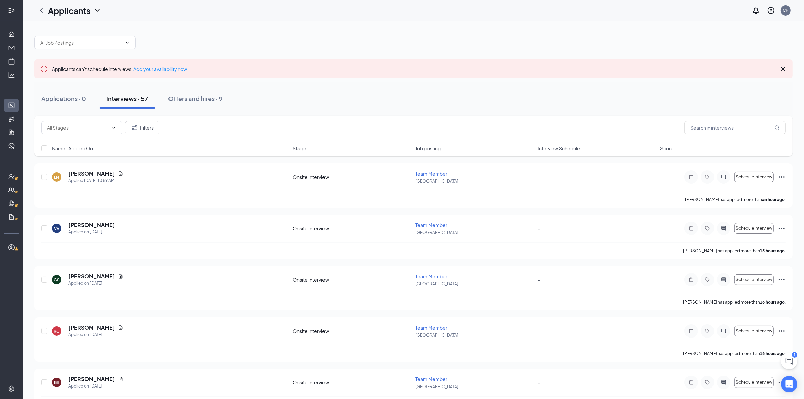 The height and width of the screenshot is (399, 804). What do you see at coordinates (135, 128) in the screenshot?
I see `svg: Filter` at bounding box center [135, 128].